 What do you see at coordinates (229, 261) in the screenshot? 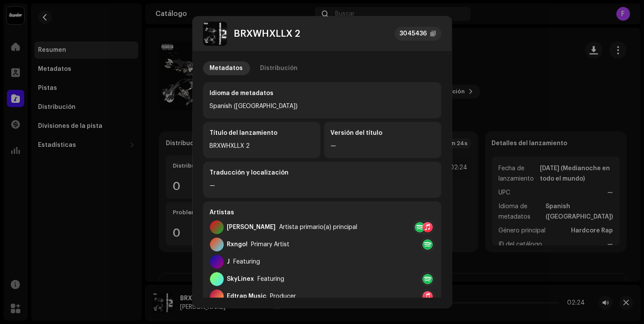
I see `div: J` at bounding box center [229, 261].